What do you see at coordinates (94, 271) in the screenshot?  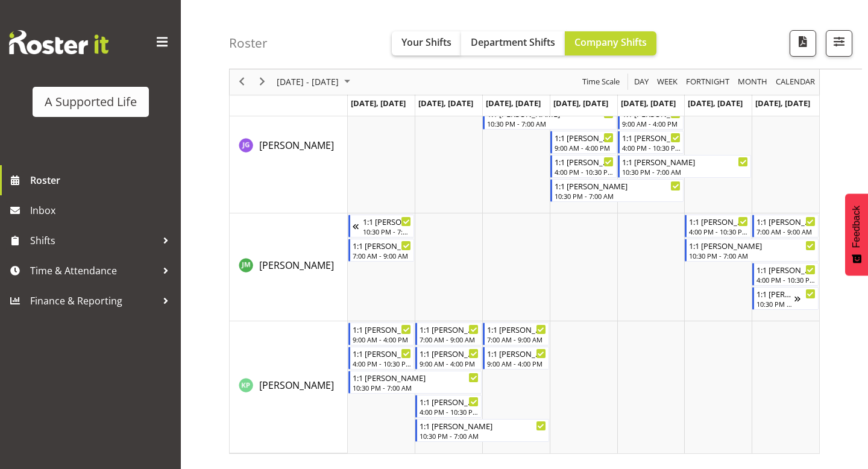 I see `span: Time & Attendance` at bounding box center [94, 271].